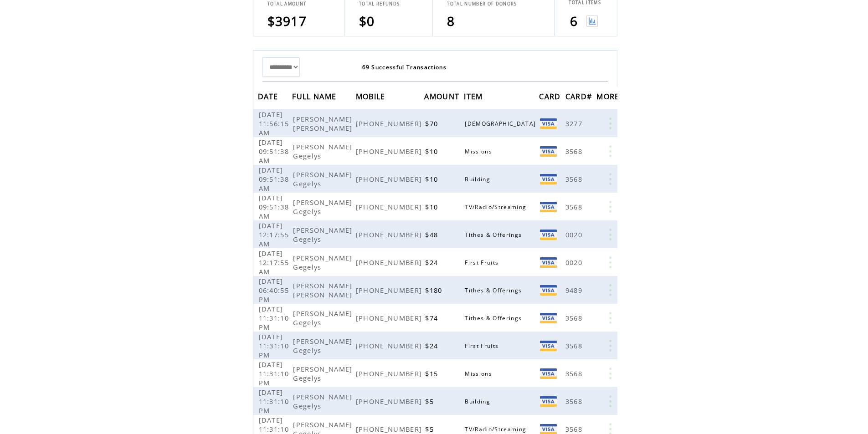 This screenshot has width=868, height=434. What do you see at coordinates (405, 67) in the screenshot?
I see `span: 69 Successful Transactions` at bounding box center [405, 67].